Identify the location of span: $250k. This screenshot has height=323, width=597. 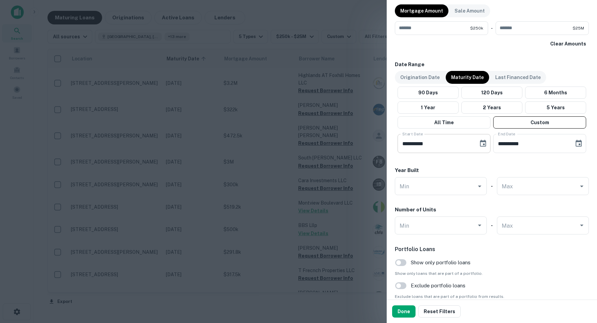
(476, 28).